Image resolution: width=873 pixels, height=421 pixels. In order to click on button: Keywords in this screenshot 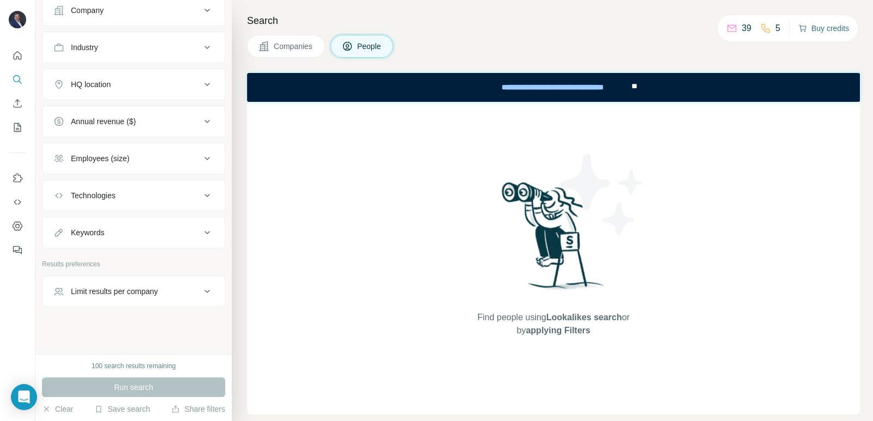, I will do `click(134, 233)`.